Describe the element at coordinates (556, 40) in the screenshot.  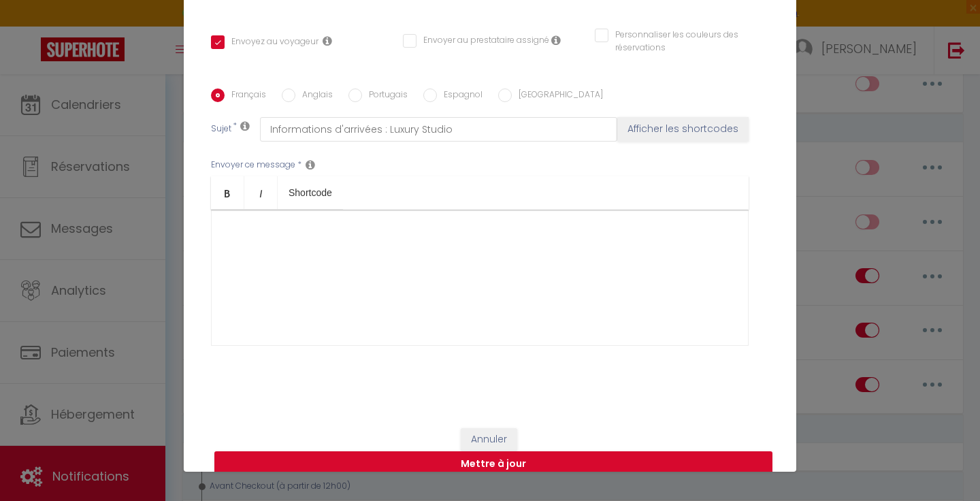
I see `i: Envoyer au prestataire si il est assigné` at that location.